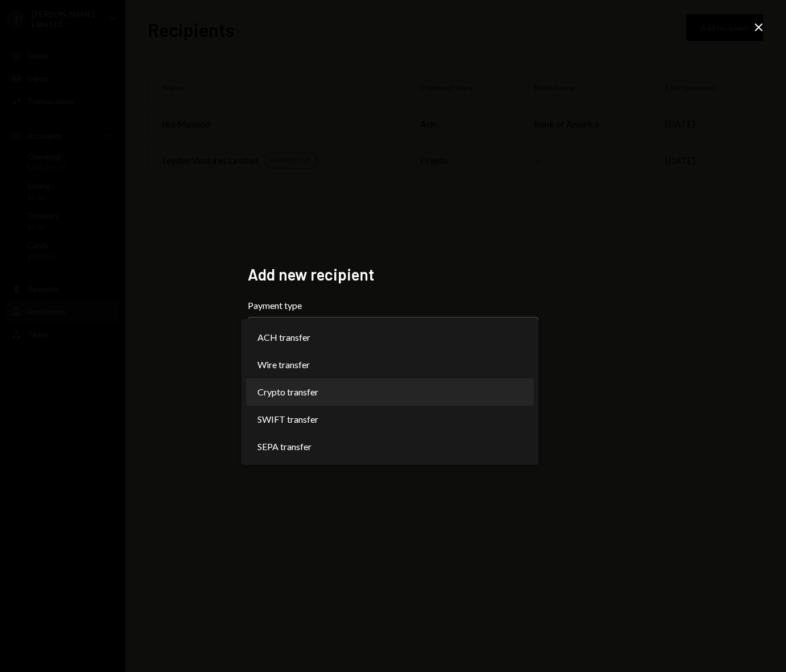  I want to click on h2: Add new recipient, so click(393, 274).